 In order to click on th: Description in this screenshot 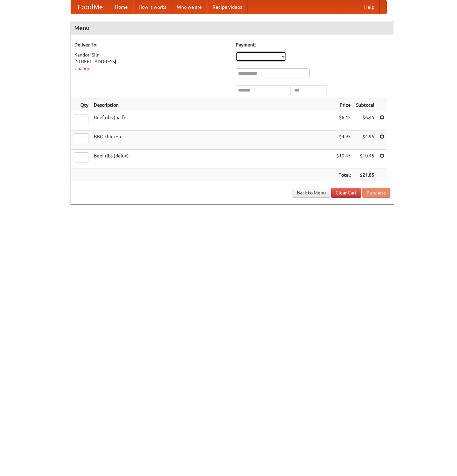, I will do `click(212, 105)`.